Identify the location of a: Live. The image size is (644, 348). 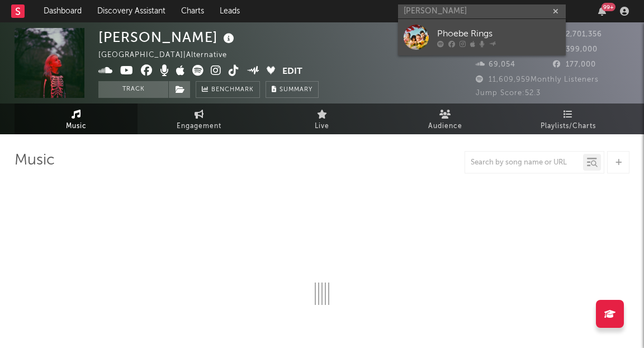
(322, 118).